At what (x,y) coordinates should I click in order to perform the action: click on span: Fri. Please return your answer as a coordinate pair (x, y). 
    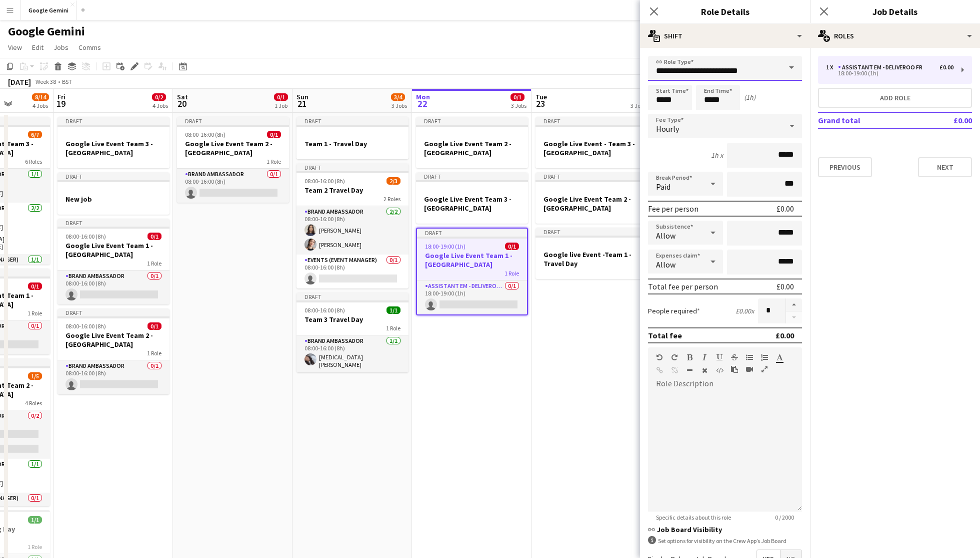
    Looking at the image, I should click on (62, 97).